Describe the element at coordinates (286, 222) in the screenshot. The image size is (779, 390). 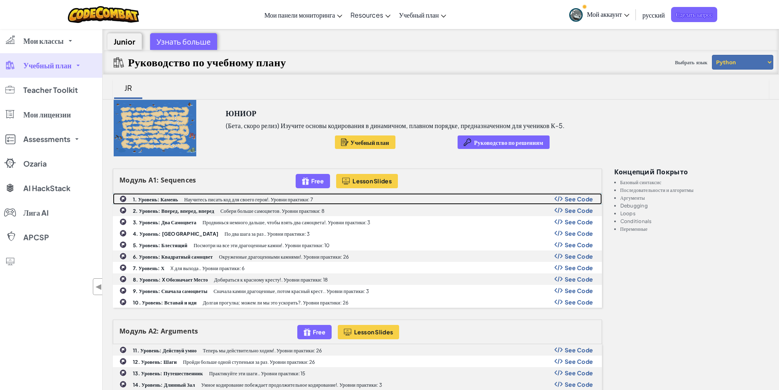
I see `p: Продвинься немного дальше, чтобы взять два самоцвета!. Уровни практики: 3` at that location.